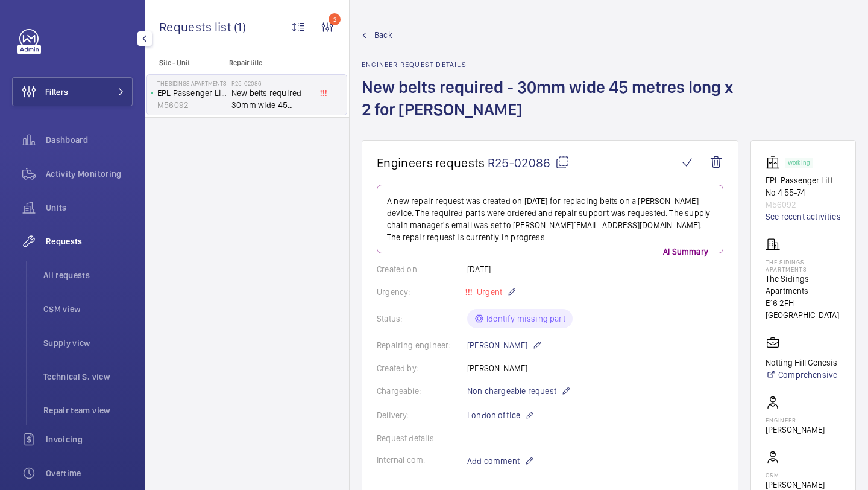 Image resolution: width=868 pixels, height=490 pixels. I want to click on span: Overtime, so click(89, 473).